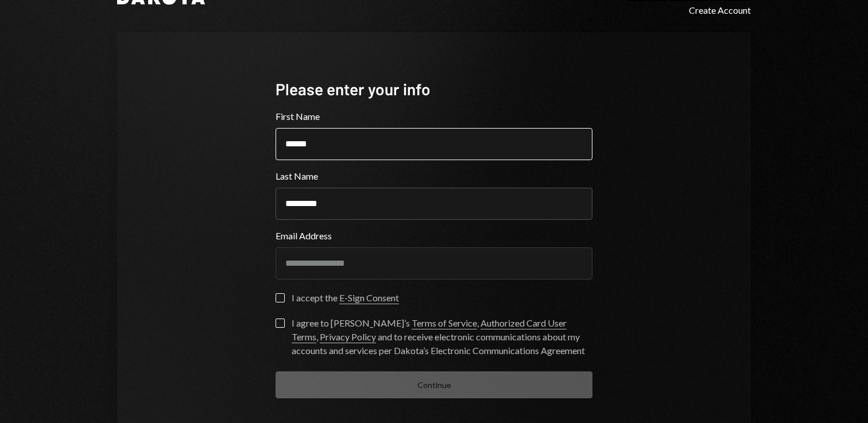 Image resolution: width=868 pixels, height=423 pixels. I want to click on a: Privacy Policy, so click(348, 337).